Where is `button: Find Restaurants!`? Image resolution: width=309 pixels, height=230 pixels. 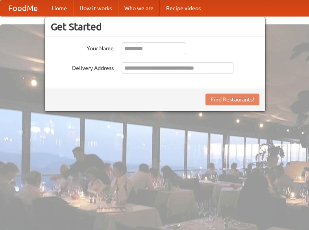 button: Find Restaurants! is located at coordinates (232, 100).